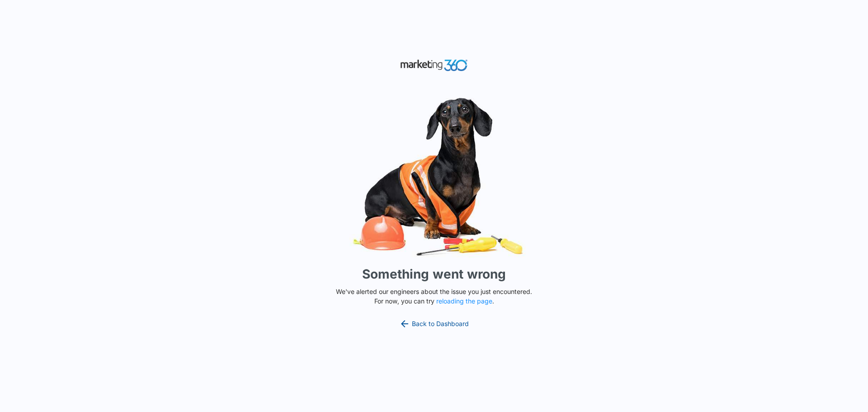 Image resolution: width=868 pixels, height=412 pixels. I want to click on button: reloading the page, so click(464, 301).